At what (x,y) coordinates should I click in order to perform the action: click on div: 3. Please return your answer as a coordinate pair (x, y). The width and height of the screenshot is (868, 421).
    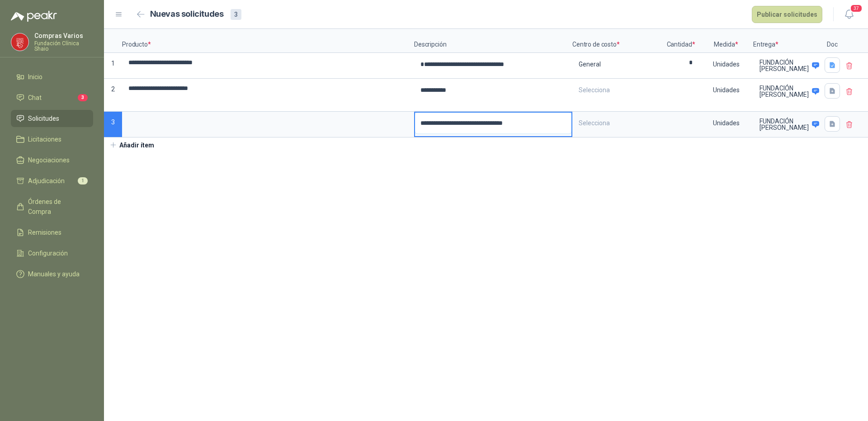
    Looking at the image, I should click on (236, 14).